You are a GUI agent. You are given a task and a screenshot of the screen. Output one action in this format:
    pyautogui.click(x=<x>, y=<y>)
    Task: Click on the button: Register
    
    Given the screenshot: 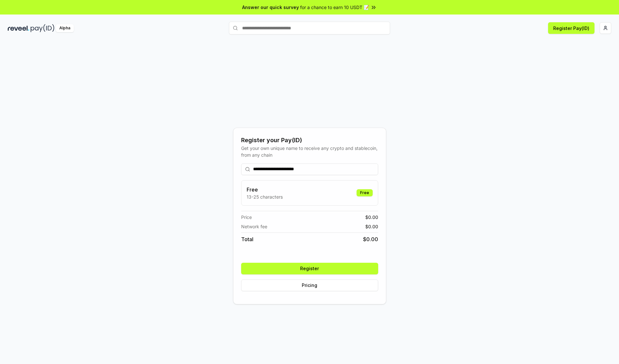 What is the action you would take?
    pyautogui.click(x=310, y=269)
    